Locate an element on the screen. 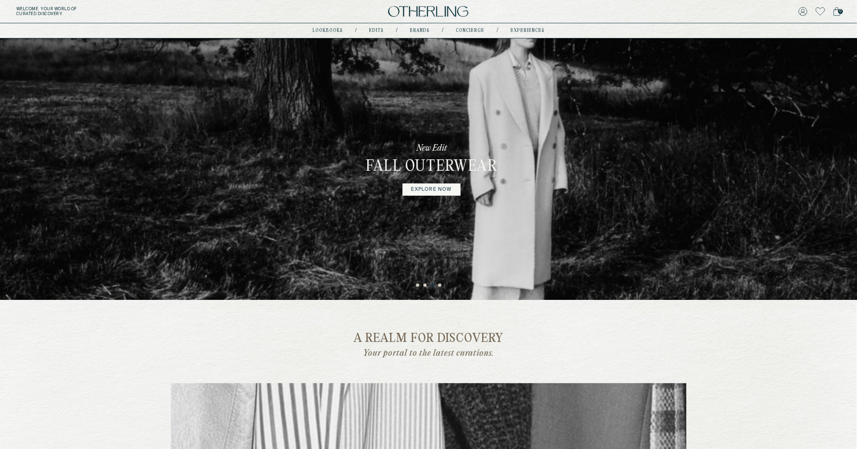 The width and height of the screenshot is (857, 449). h3: Fall Outerwear is located at coordinates (431, 167).